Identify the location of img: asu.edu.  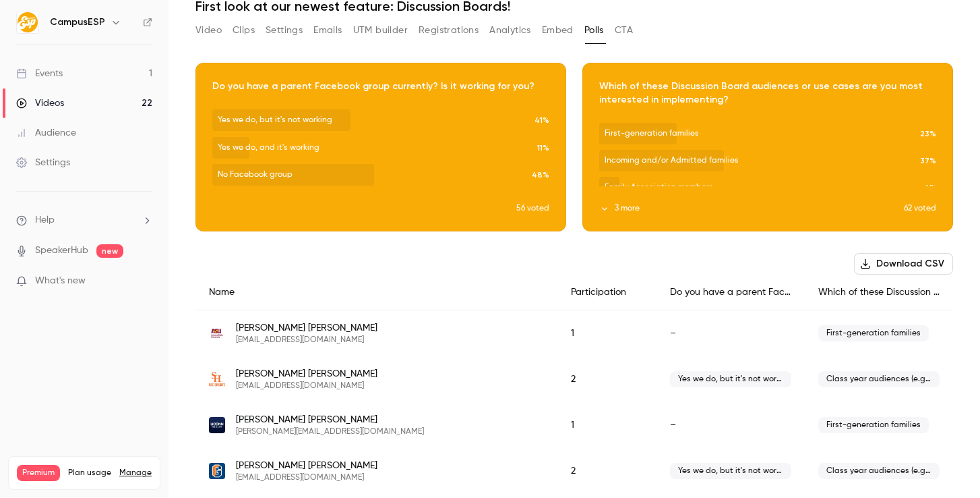
(217, 333).